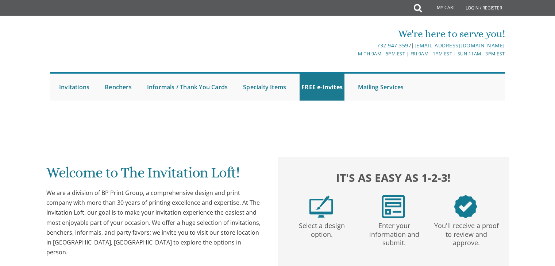 This screenshot has height=266, width=555. What do you see at coordinates (394, 45) in the screenshot?
I see `a: 732.947.3597` at bounding box center [394, 45].